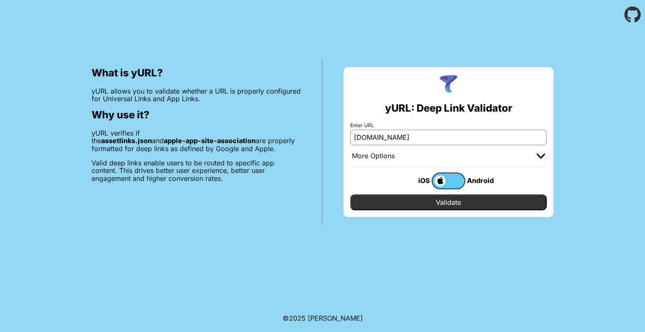 This screenshot has width=645, height=332. Describe the element at coordinates (482, 181) in the screenshot. I see `div: Android` at that location.